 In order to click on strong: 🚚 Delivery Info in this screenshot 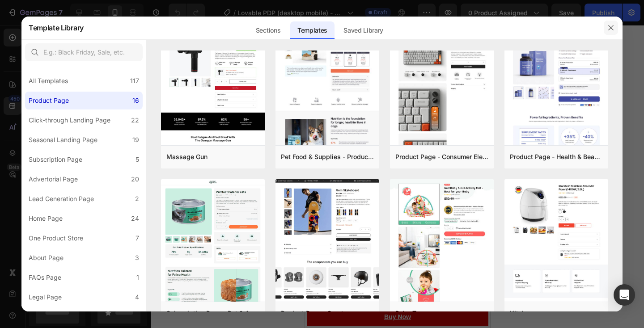, I will do `click(43, 24)`.